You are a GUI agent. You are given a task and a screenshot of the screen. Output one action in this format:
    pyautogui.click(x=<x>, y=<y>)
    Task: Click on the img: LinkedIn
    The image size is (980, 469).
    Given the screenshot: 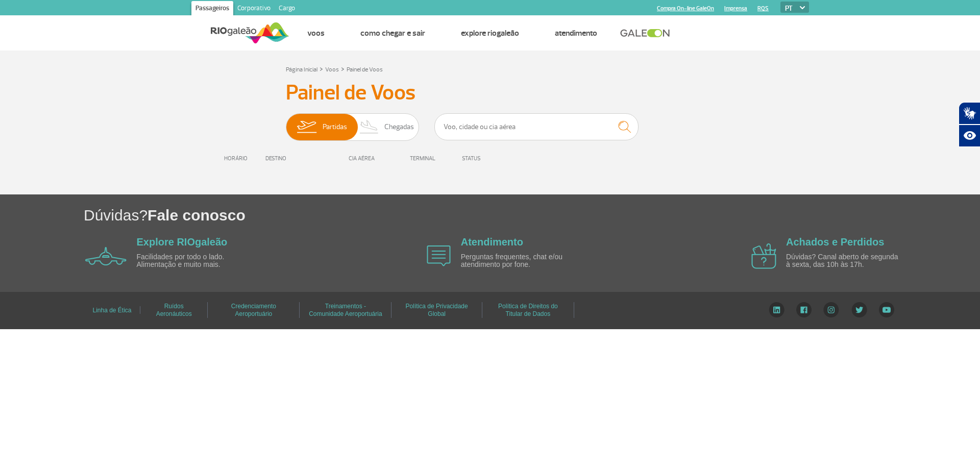 What is the action you would take?
    pyautogui.click(x=776, y=310)
    